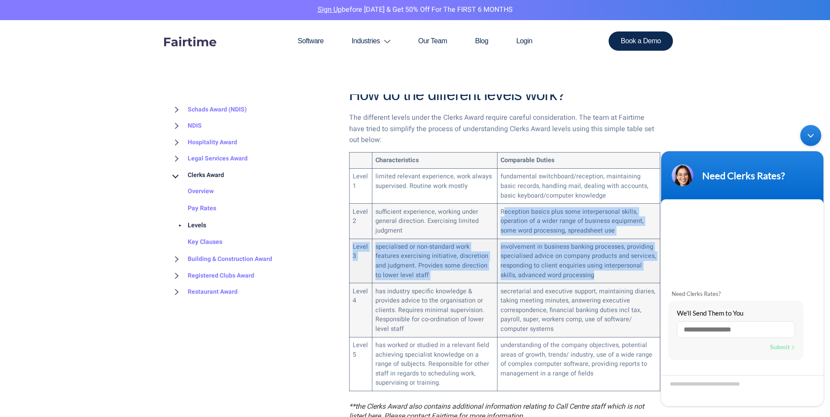 The width and height of the screenshot is (830, 417). Describe the element at coordinates (579, 261) in the screenshot. I see `td: involvement in business banking processes, providing specialised advice on company products and s...` at that location.